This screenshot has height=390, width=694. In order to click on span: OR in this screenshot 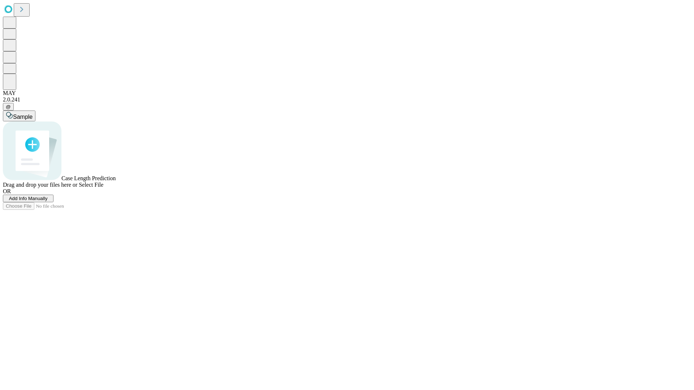, I will do `click(7, 191)`.